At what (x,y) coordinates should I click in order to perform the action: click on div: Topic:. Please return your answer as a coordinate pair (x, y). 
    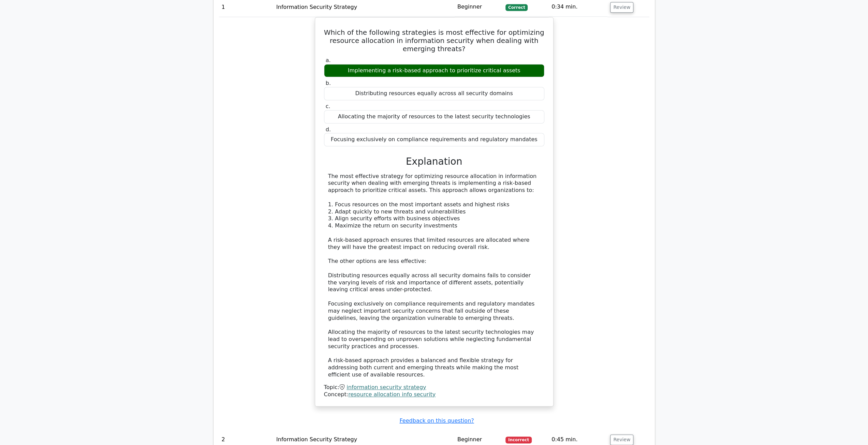
    Looking at the image, I should click on (434, 387).